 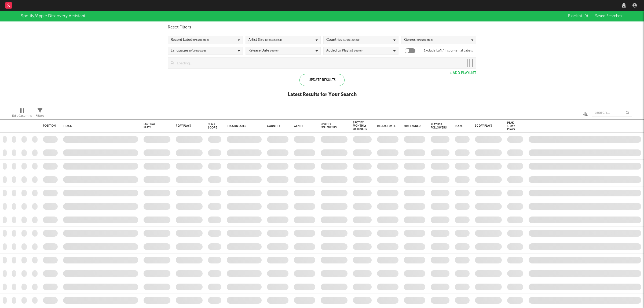 I want to click on div: Country, so click(x=276, y=127).